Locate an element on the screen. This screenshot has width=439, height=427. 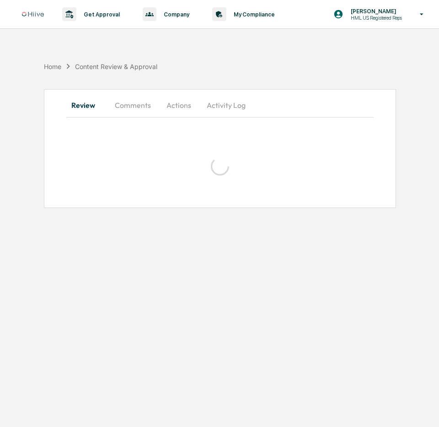
div: Home is located at coordinates (53, 66).